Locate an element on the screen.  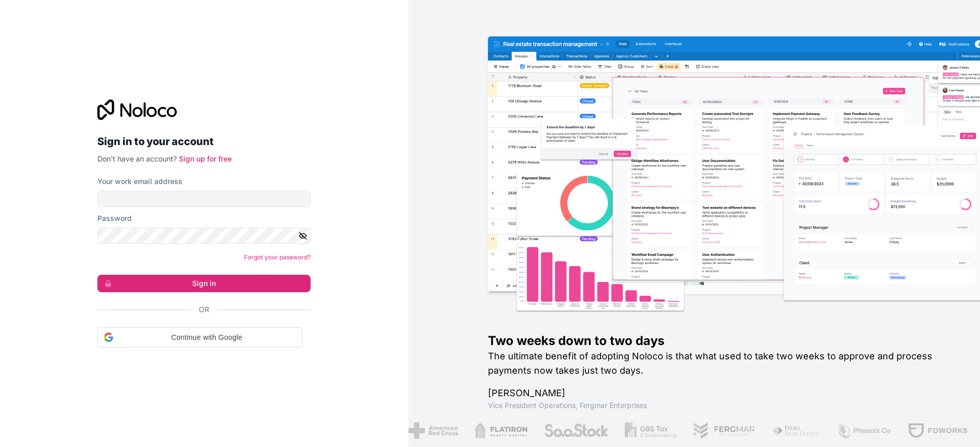
img: /assets/fdworks-Bi04fVtw.png is located at coordinates (937, 430).